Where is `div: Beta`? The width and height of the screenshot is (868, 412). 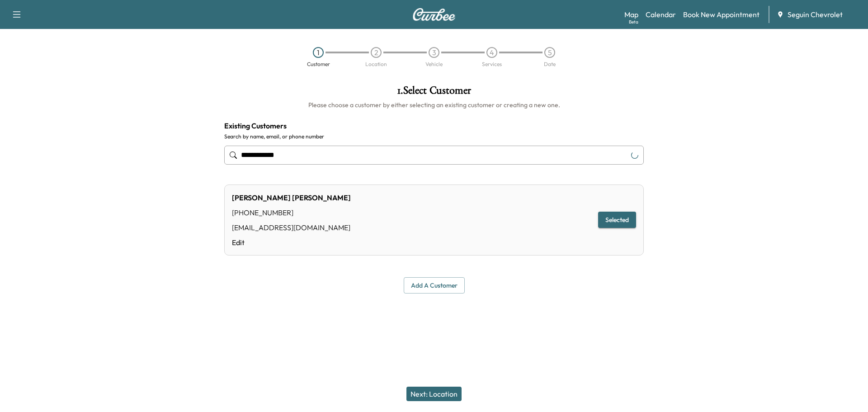 div: Beta is located at coordinates (633, 21).